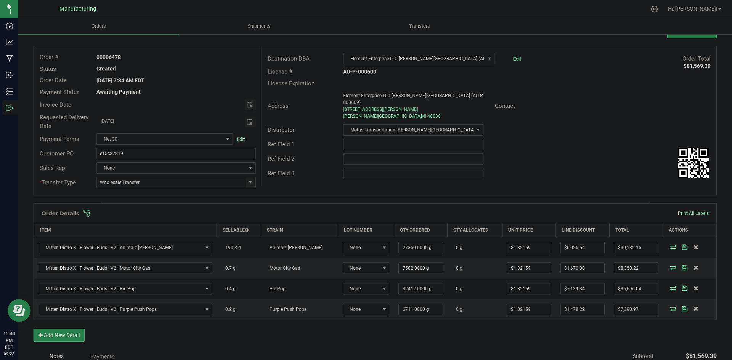 The width and height of the screenshot is (732, 360). Describe the element at coordinates (56, 154) in the screenshot. I see `span: Customer PO` at that location.